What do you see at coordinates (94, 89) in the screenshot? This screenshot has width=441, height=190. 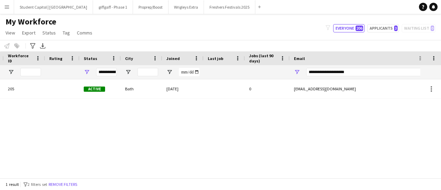 I see `span: Active` at bounding box center [94, 89].